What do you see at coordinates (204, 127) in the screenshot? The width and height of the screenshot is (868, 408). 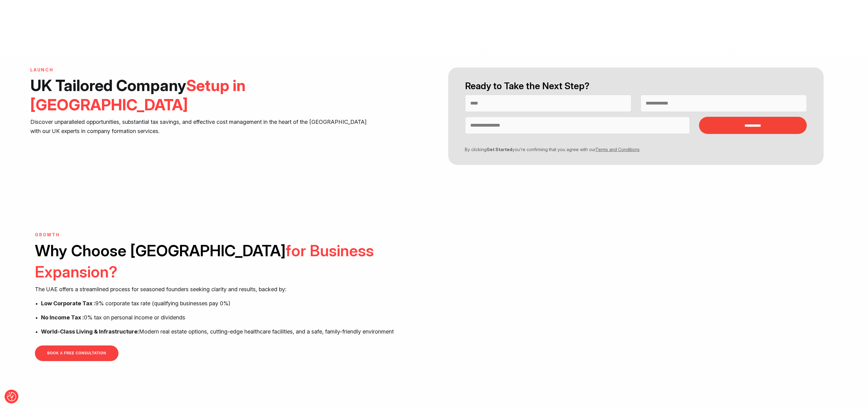 I see `p: Discover unparalleled opportunities, substantial tax savings, and effective cost management in th...` at bounding box center [204, 127].